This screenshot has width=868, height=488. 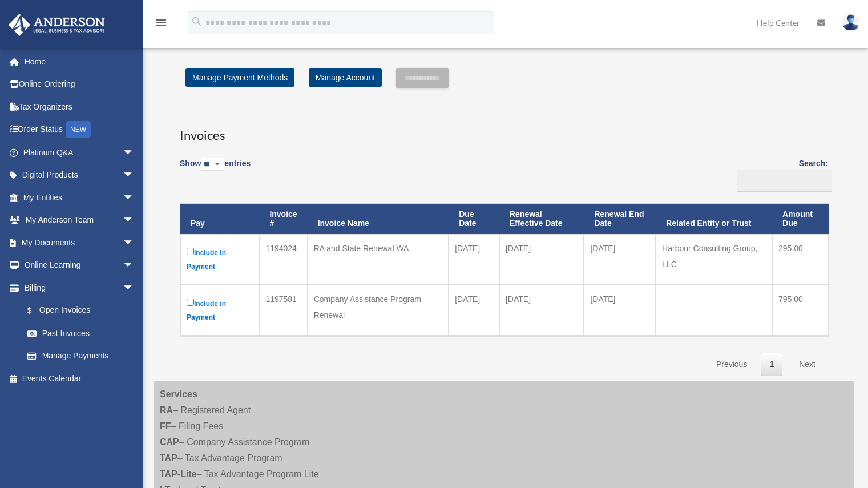 What do you see at coordinates (503, 131) in the screenshot?
I see `h3: Invoices` at bounding box center [503, 131].